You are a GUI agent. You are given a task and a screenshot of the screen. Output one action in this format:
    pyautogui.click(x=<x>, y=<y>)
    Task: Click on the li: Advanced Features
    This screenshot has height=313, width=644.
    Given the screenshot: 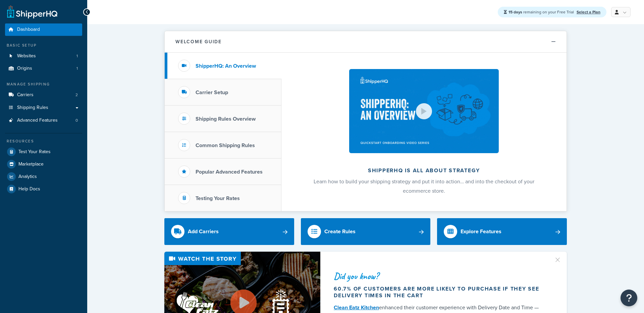 What is the action you would take?
    pyautogui.click(x=44, y=120)
    